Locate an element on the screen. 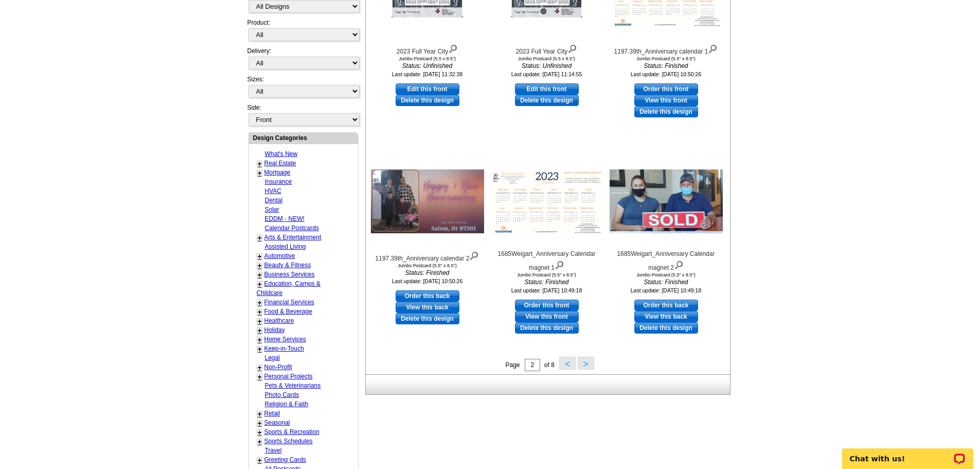 The image size is (980, 469). a: Automotive is located at coordinates (280, 256).